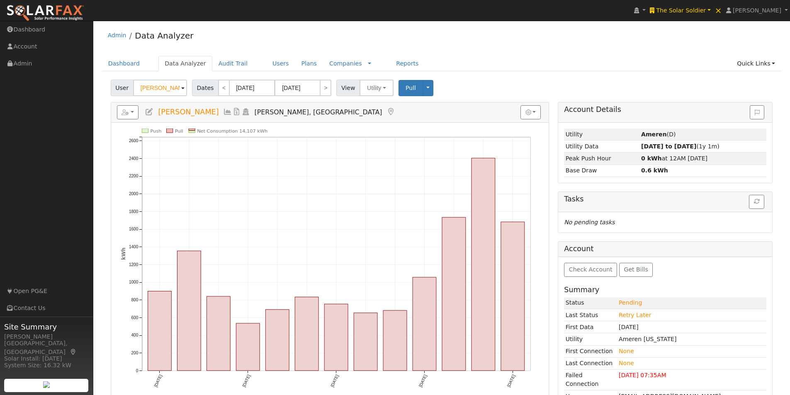  Describe the element at coordinates (134, 353) in the screenshot. I see `text: 200` at that location.